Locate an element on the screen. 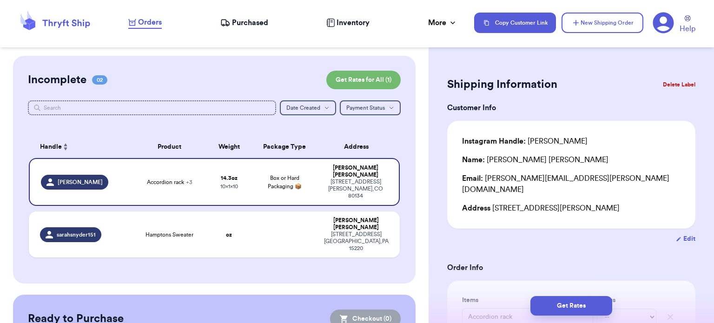  span: 02 is located at coordinates (99, 80).